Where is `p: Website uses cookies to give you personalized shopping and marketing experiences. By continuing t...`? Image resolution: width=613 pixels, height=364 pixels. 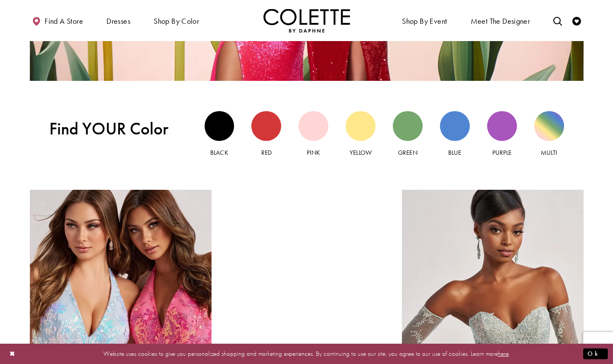 p: Website uses cookies to give you personalized shopping and marketing experiences. By continuing t... is located at coordinates (306, 353).